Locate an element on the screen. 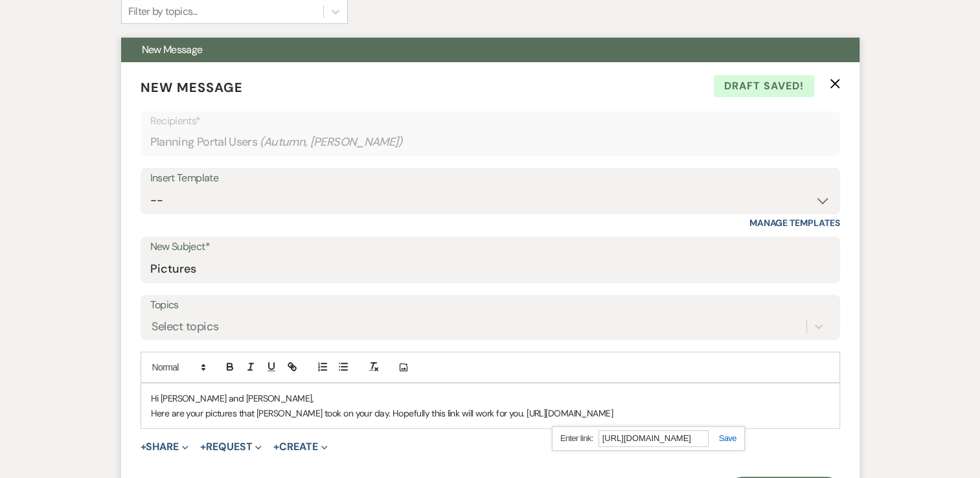  div: Select topics is located at coordinates (185, 326).